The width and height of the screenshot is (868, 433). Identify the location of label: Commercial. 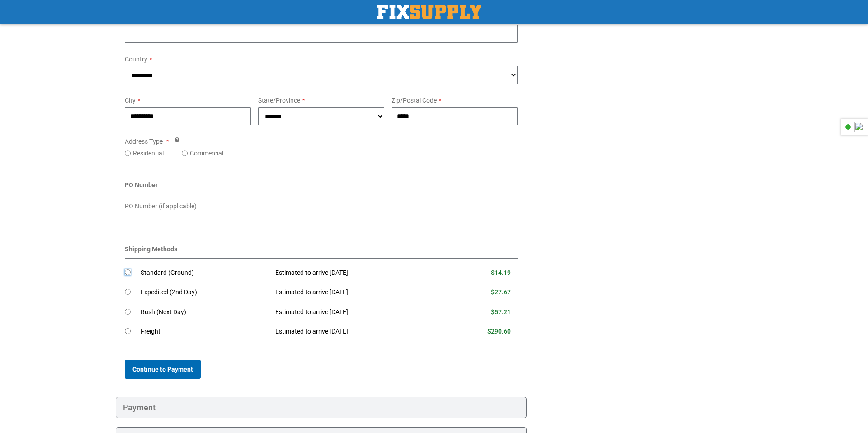
(206, 153).